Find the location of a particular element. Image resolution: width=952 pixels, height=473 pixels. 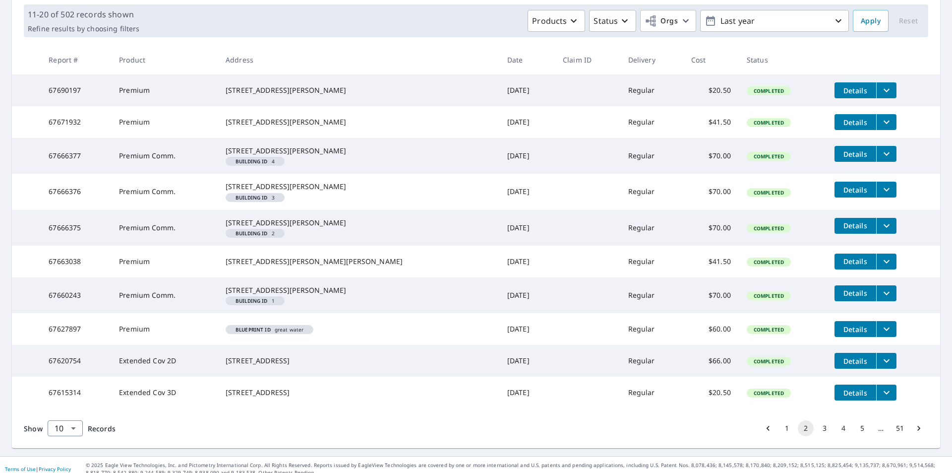

td: 67690197 is located at coordinates (76, 90).